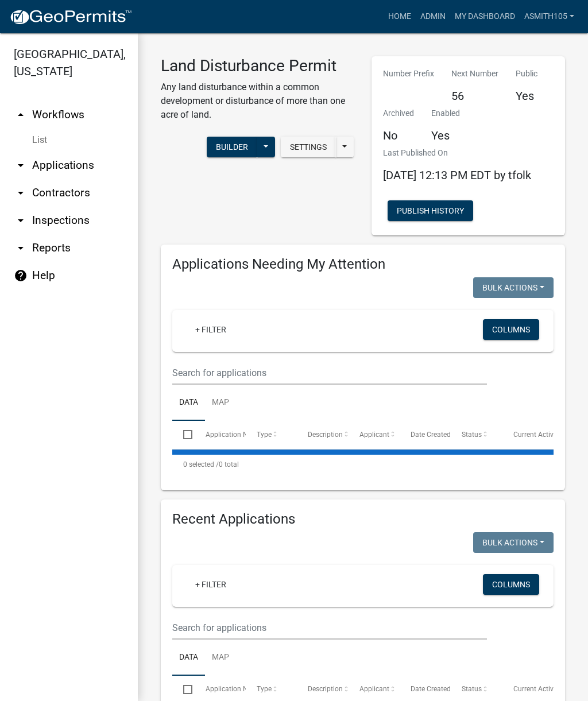  I want to click on datatable-header-cell: Applicant, so click(374, 435).